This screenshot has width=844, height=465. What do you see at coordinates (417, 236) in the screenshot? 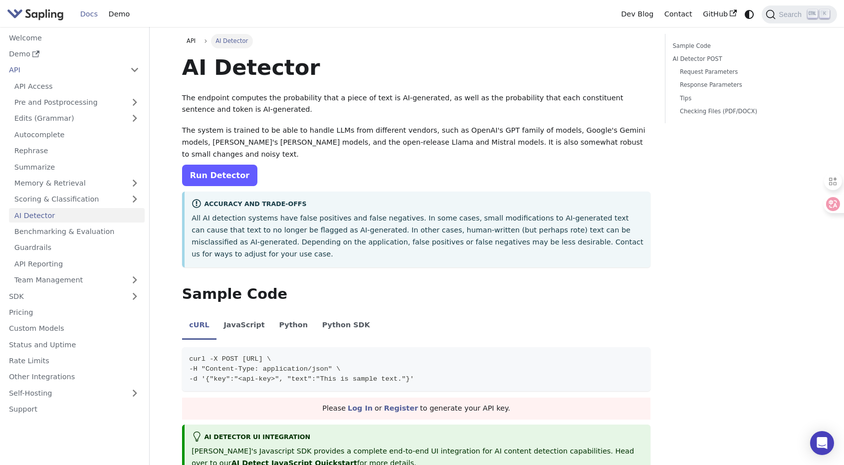
I see `p: All AI detection systems have false positives and false negatives. In some cases, small modificat...` at bounding box center [417, 236].